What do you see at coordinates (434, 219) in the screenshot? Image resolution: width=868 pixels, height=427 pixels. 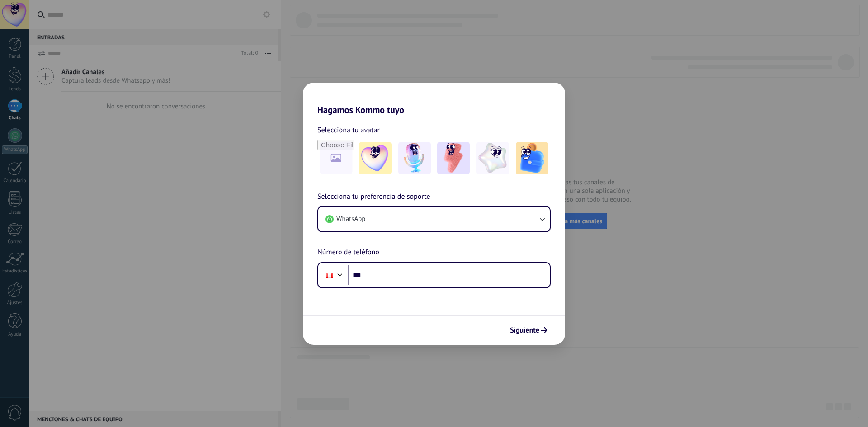 I see `button: WhatsApp` at bounding box center [434, 219].